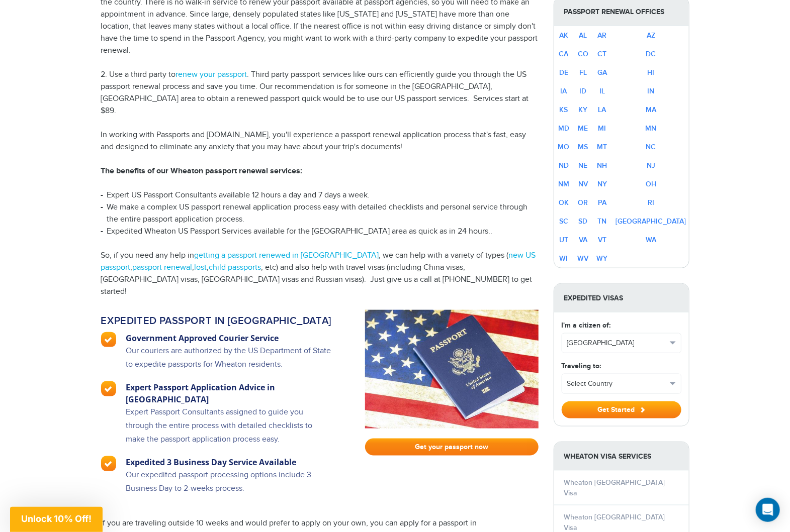 The height and width of the screenshot is (532, 790). I want to click on label: I'm a citizen of:, so click(586, 325).